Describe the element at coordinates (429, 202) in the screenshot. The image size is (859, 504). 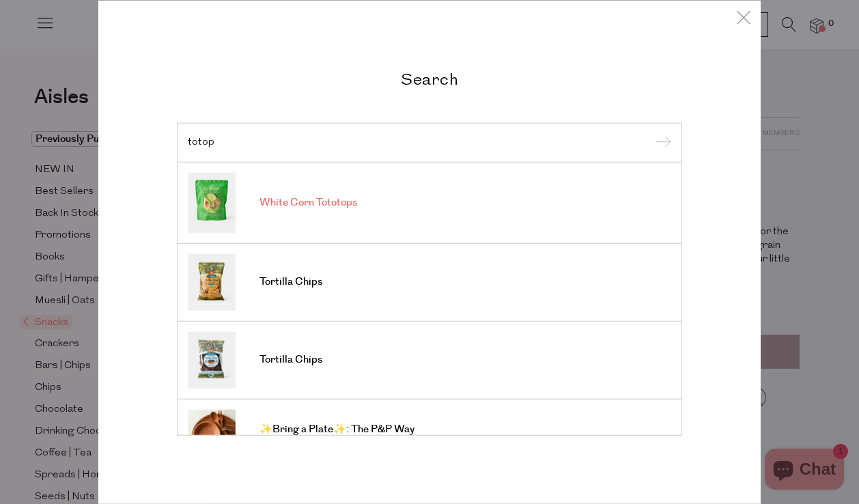
I see `a: White Corn Tototops` at that location.